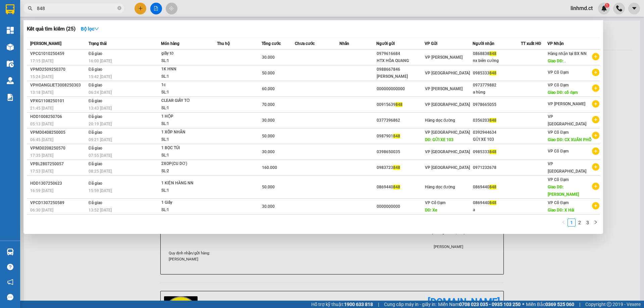  I want to click on span: Trạng thái, so click(98, 44).